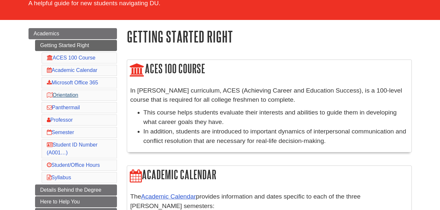 Image resolution: width=440 pixels, height=210 pixels. What do you see at coordinates (72, 83) in the screenshot?
I see `a: Microsoft Office 365` at bounding box center [72, 83].